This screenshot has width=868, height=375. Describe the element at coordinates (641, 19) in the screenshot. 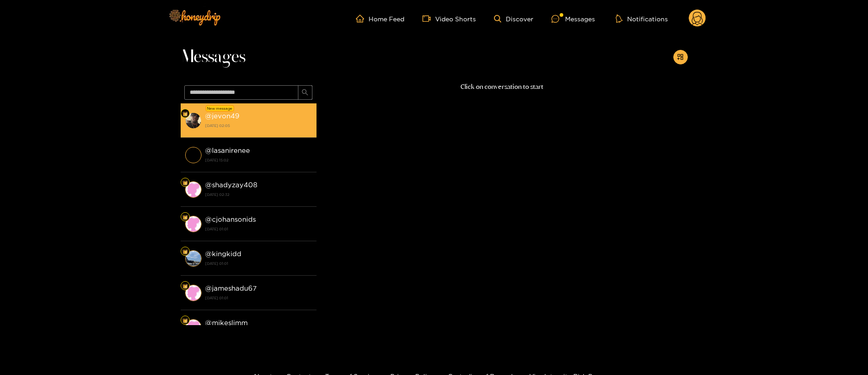

I see `button: Notifications` at that location.